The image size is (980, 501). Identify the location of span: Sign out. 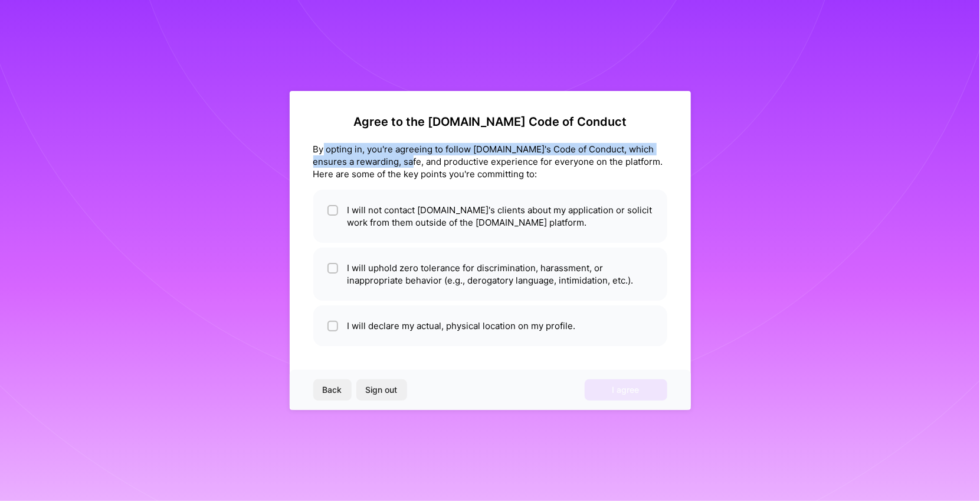
(382, 390).